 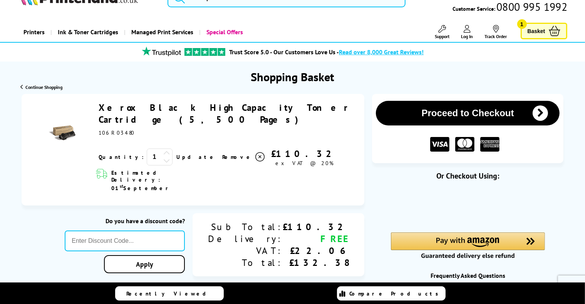 What do you see at coordinates (245, 251) in the screenshot?
I see `div: VAT:` at bounding box center [245, 251].